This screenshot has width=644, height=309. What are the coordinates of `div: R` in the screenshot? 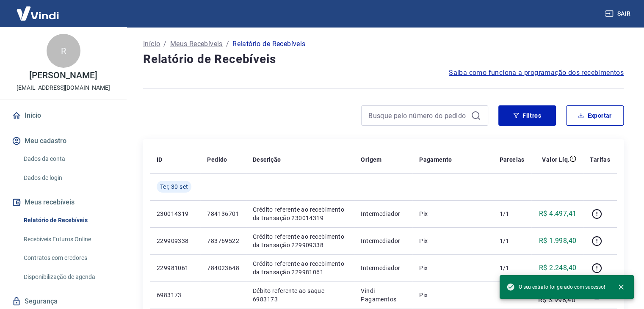 It's located at (63, 51).